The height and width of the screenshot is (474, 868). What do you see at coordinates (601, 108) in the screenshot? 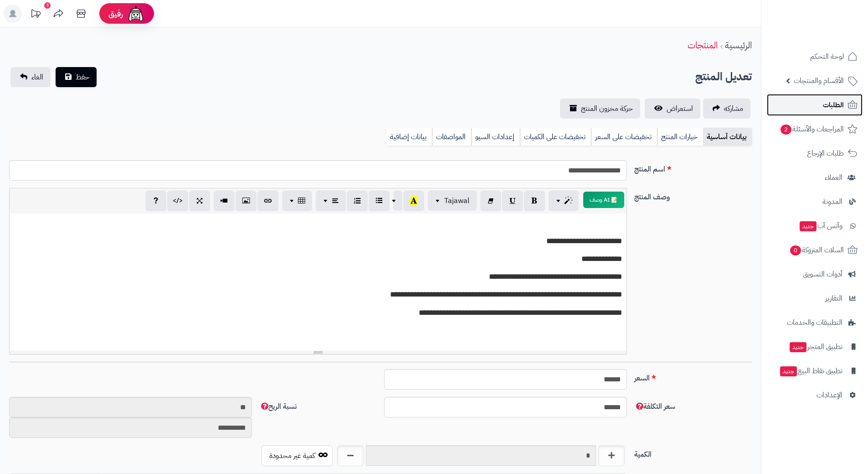
I see `a: حركة مخزون المنتج` at bounding box center [601, 108].